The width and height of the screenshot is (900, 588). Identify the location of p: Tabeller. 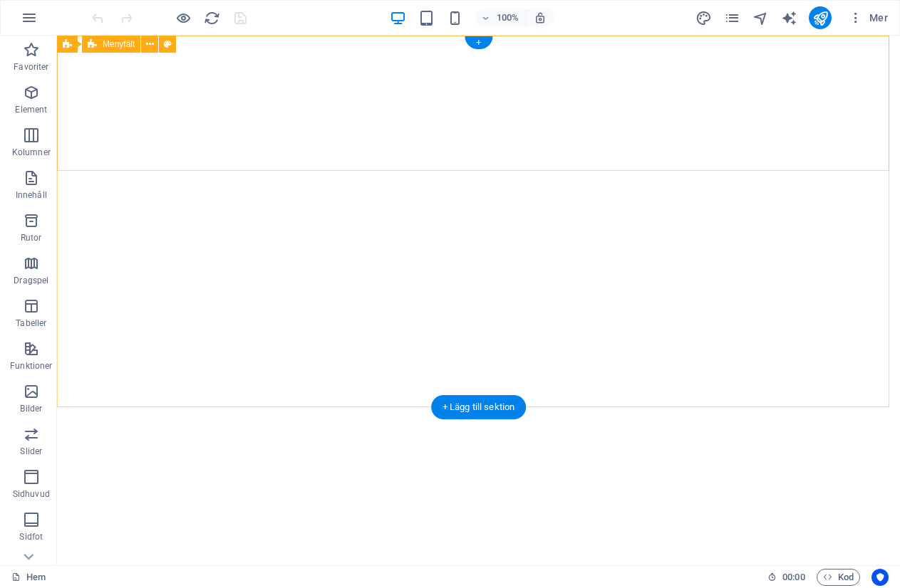
(31, 324).